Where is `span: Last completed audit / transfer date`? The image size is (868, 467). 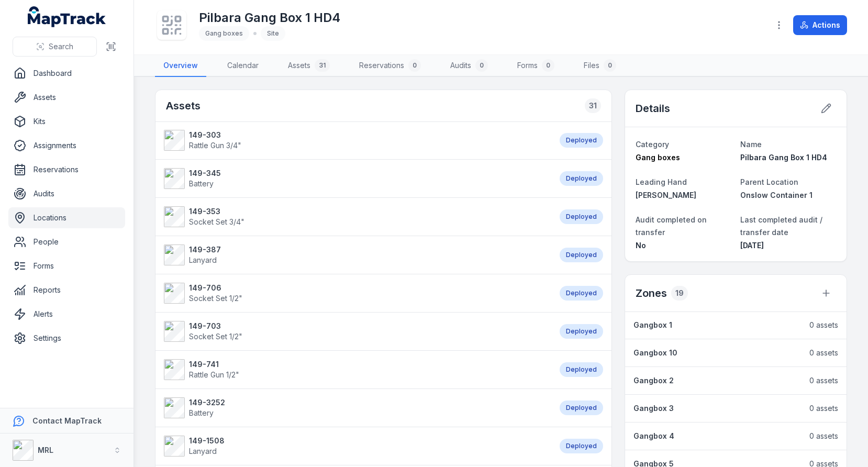
span: Last completed audit / transfer date is located at coordinates (781, 225).